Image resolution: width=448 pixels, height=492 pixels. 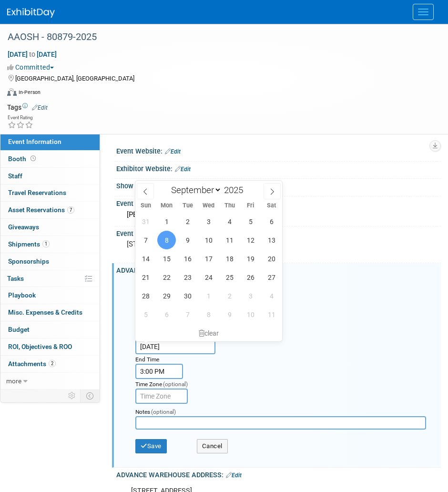 What do you see at coordinates (50, 227) in the screenshot?
I see `a: Giveaways` at bounding box center [50, 227].